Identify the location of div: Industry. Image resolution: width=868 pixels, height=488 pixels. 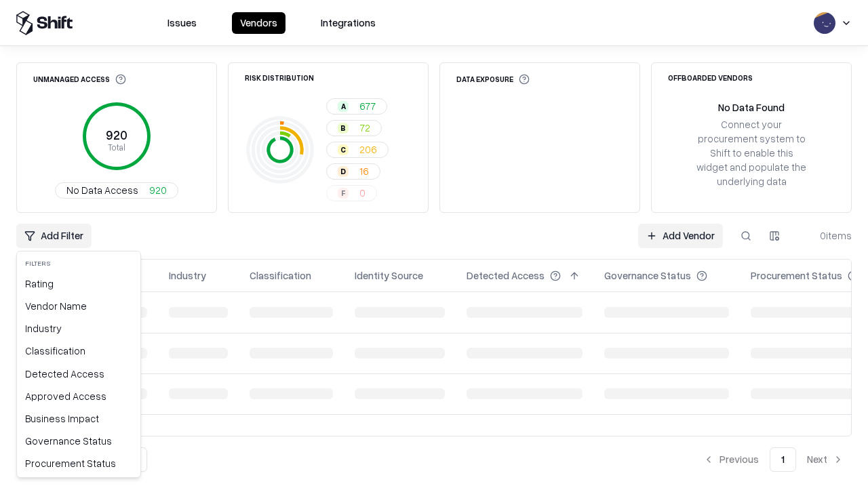
(78, 328).